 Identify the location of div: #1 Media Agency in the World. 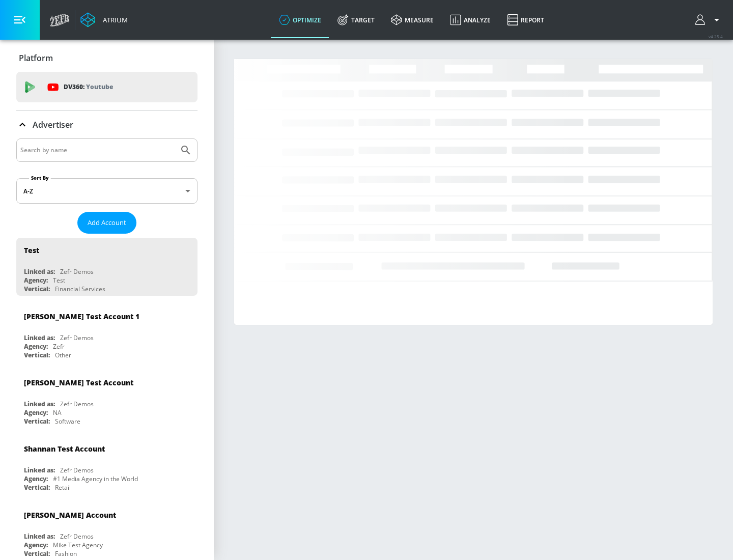
(95, 479).